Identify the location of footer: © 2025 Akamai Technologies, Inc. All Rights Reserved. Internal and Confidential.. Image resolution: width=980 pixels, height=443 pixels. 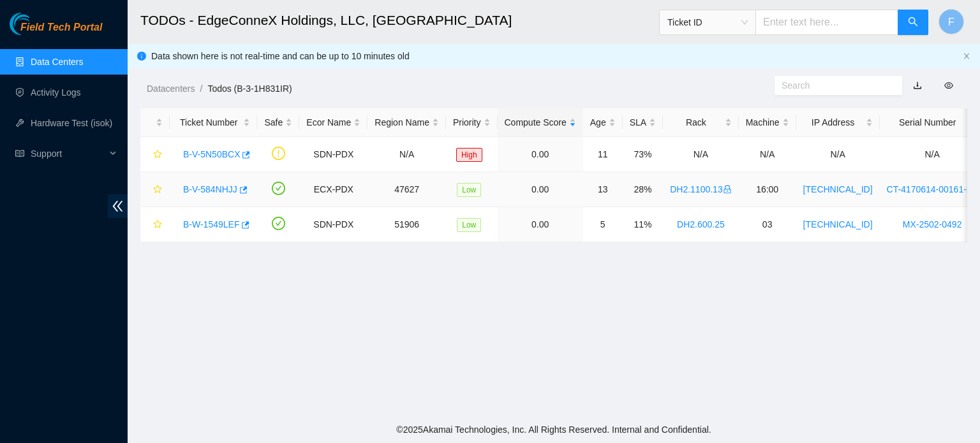
(554, 429).